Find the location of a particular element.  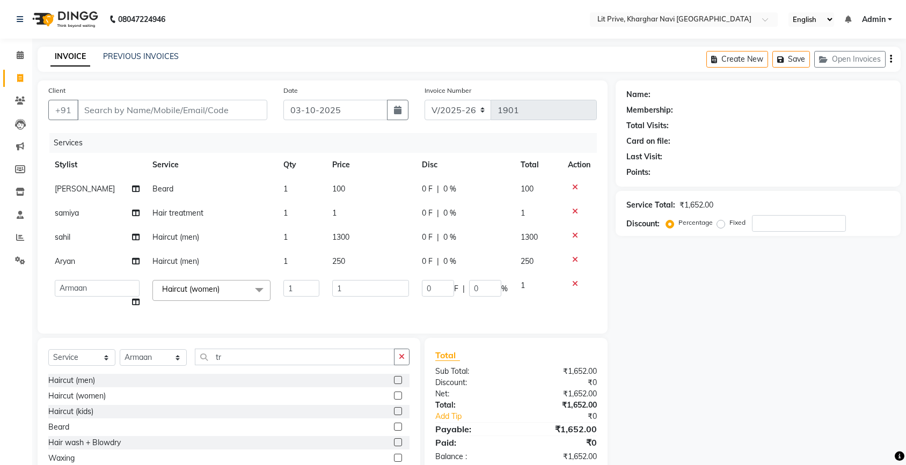

div: Waxing is located at coordinates (61, 458).